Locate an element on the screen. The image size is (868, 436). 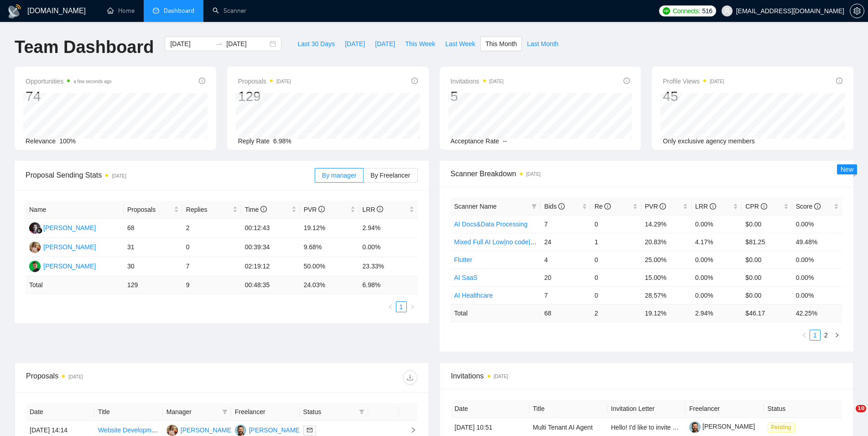
input: Start date is located at coordinates (190, 44).